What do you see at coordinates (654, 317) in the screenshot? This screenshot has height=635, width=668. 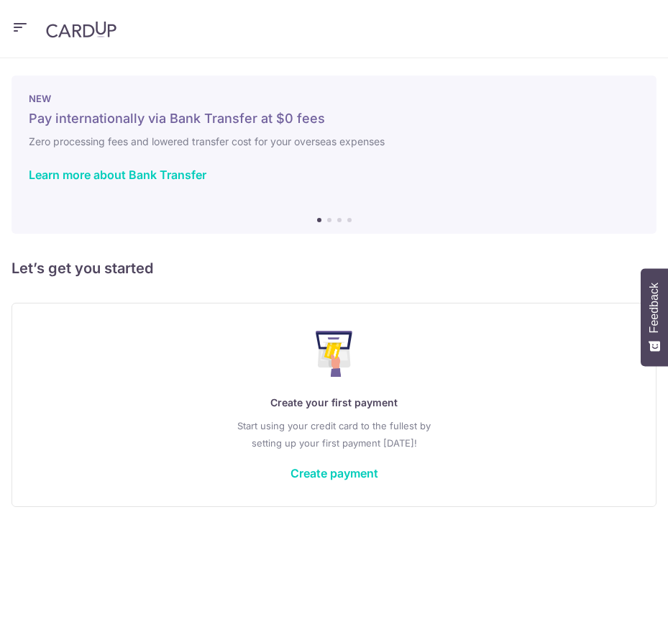 I see `button: Feedback - Show survey` at bounding box center [654, 317].